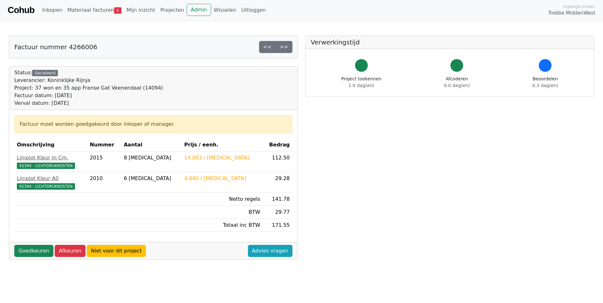 The height and width of the screenshot is (303, 603). Describe the element at coordinates (51, 179) in the screenshot. I see `div: Lijnplot Kleur A0` at that location.